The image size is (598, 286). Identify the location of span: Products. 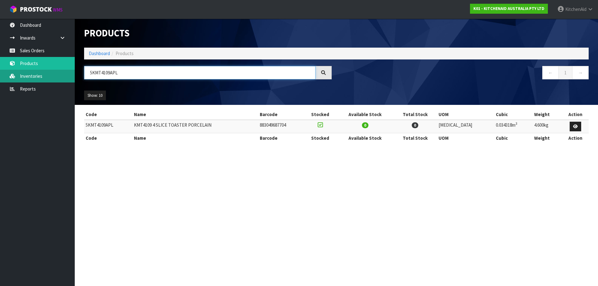
(125, 53).